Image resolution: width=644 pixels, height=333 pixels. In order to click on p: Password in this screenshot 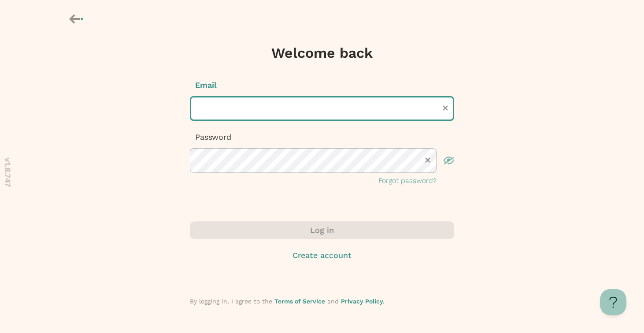, I will do `click(322, 137)`.